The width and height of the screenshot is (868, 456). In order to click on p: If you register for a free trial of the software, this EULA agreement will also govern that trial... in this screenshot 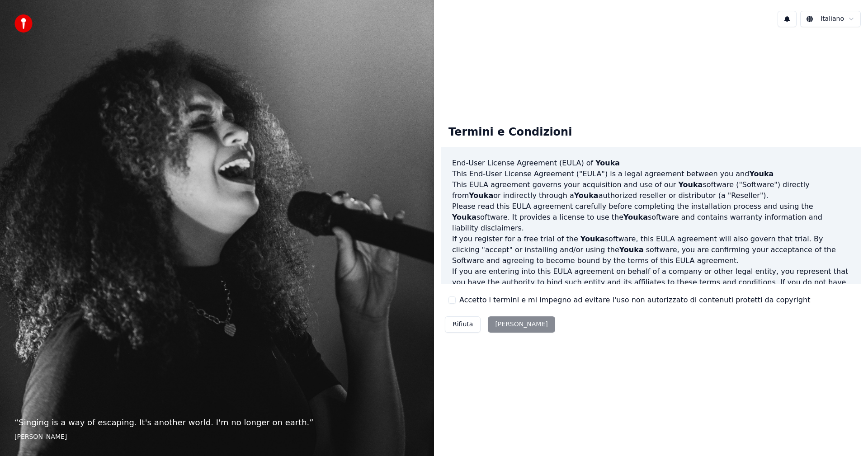, I will do `click(651, 250)`.